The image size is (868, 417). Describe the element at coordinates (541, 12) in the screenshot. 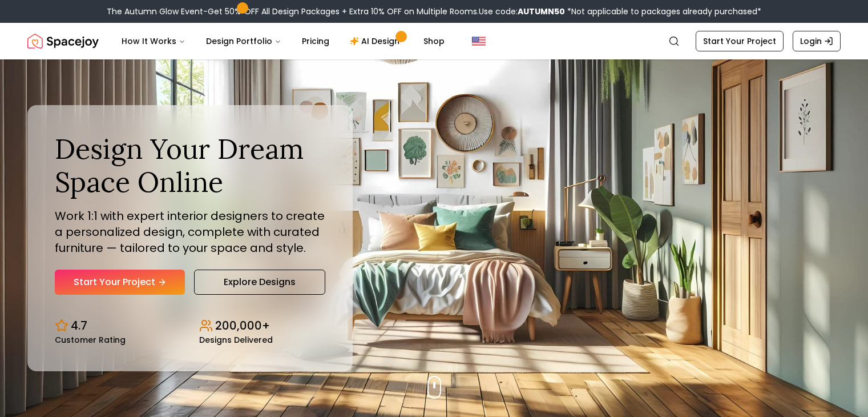

I see `b: AUTUMN50` at that location.